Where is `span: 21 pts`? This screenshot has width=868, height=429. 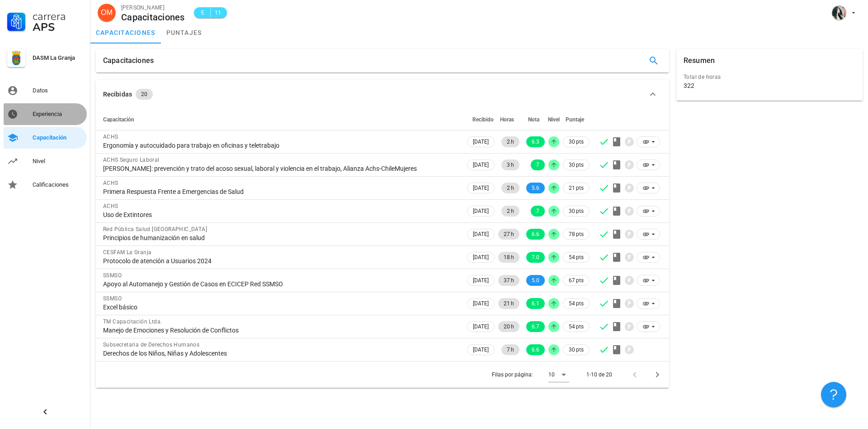
span: 21 pts is located at coordinates (576, 188).